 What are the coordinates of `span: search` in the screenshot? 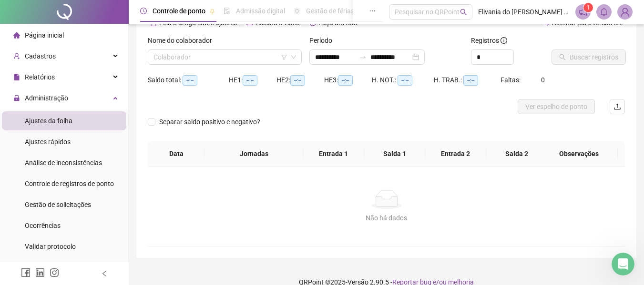 It's located at (464, 12).